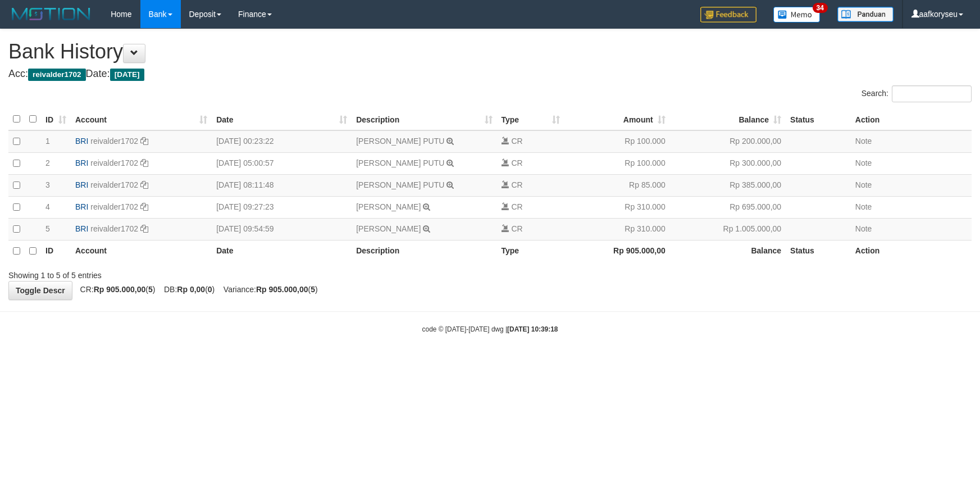 The image size is (980, 490). What do you see at coordinates (932, 94) in the screenshot?
I see `input: Search:` at bounding box center [932, 94].